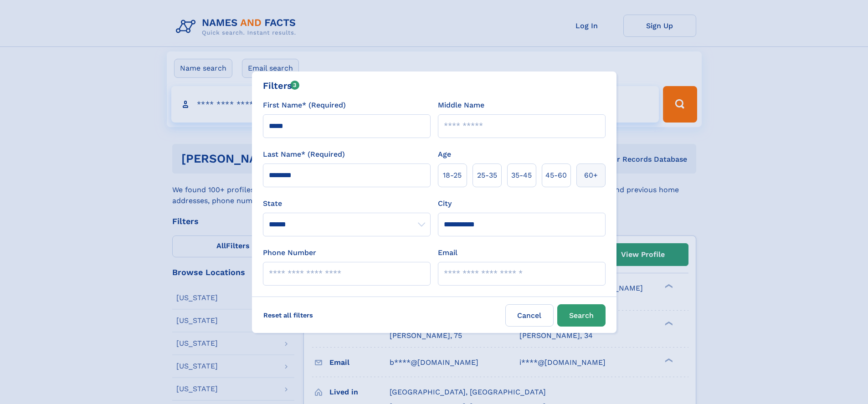 Image resolution: width=868 pixels, height=404 pixels. I want to click on div: Filters, so click(281, 86).